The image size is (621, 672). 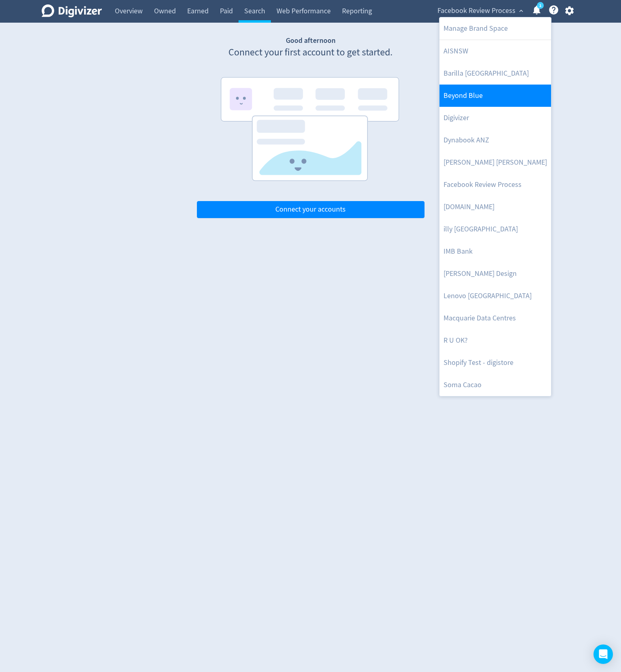 I want to click on div: Open Intercom Messenger, so click(x=604, y=655).